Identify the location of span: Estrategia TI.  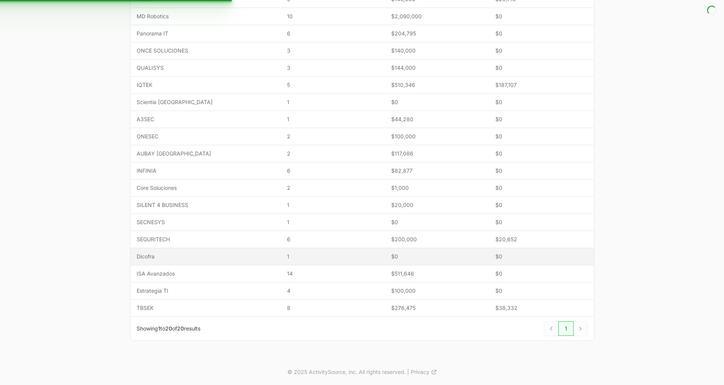
(206, 291).